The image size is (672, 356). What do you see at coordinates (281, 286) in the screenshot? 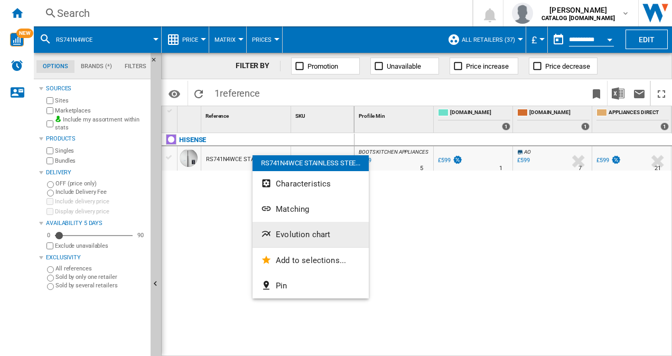
I see `span: Pin` at bounding box center [281, 286].